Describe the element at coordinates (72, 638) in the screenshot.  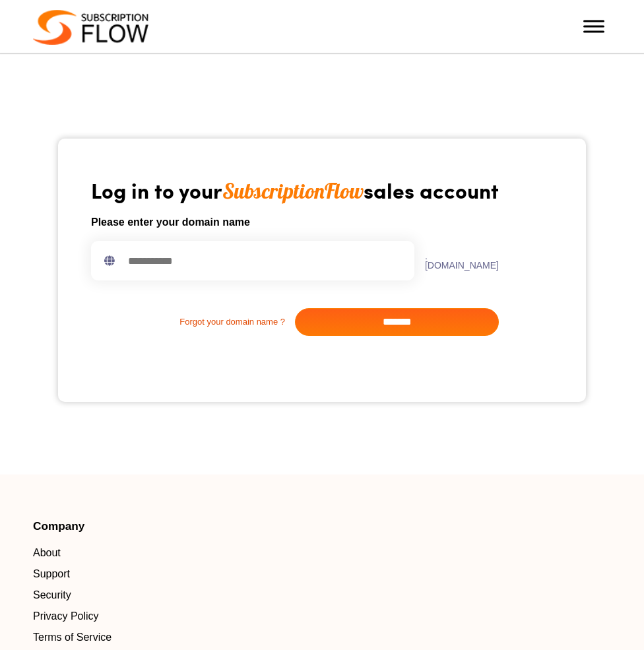
I see `span: Terms of Service` at that location.